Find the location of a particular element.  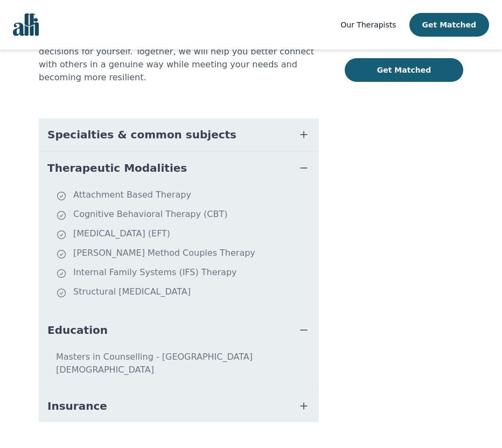

span: Specialties & common subjects is located at coordinates (141, 135).